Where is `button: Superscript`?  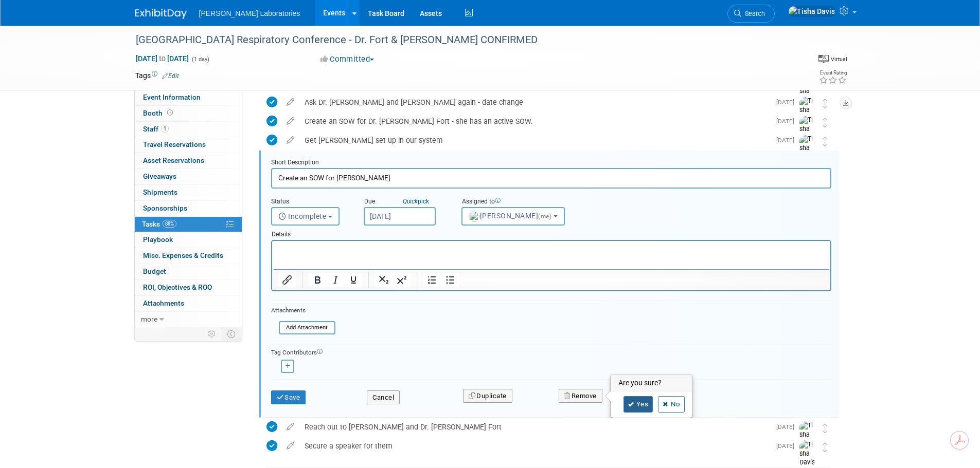 button: Superscript is located at coordinates (402, 280).